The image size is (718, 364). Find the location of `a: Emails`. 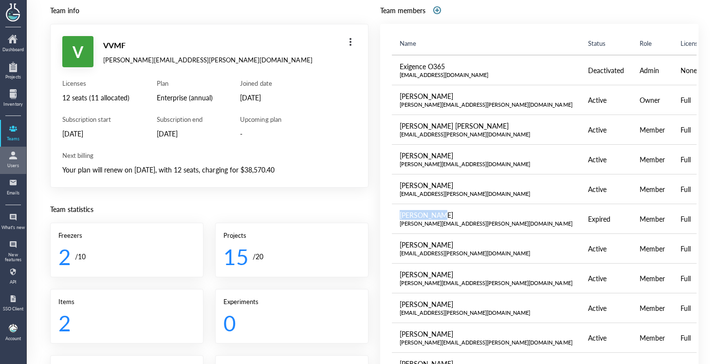

a: Emails is located at coordinates (13, 187).